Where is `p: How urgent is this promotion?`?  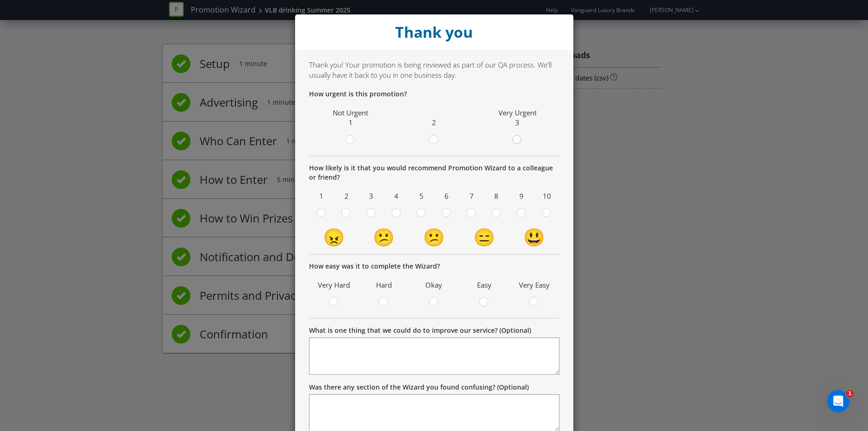 p: How urgent is this promotion? is located at coordinates (434, 95).